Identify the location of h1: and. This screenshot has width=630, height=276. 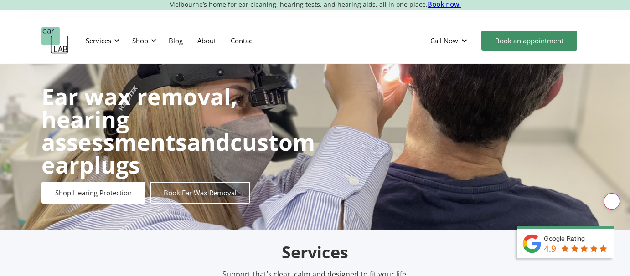
(178, 131).